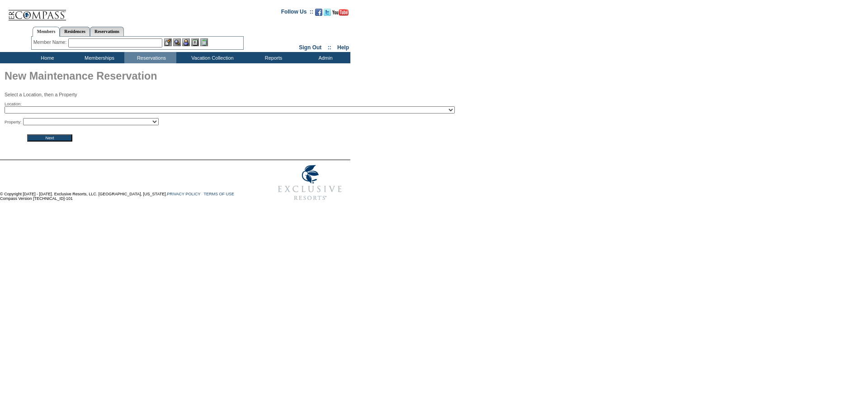 The height and width of the screenshot is (412, 868). Describe the element at coordinates (327, 12) in the screenshot. I see `img: Follow us on Twitter` at that location.